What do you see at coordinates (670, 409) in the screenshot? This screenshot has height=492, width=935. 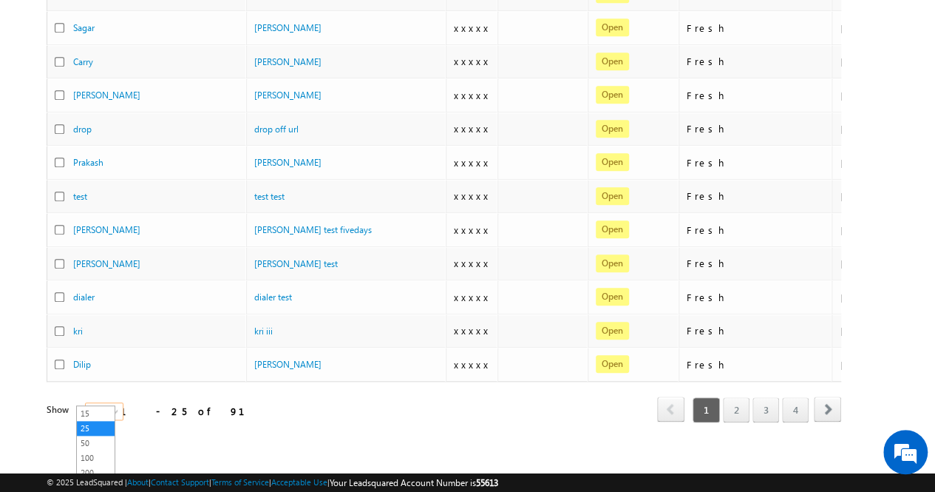 I see `span: prev` at bounding box center [670, 409].